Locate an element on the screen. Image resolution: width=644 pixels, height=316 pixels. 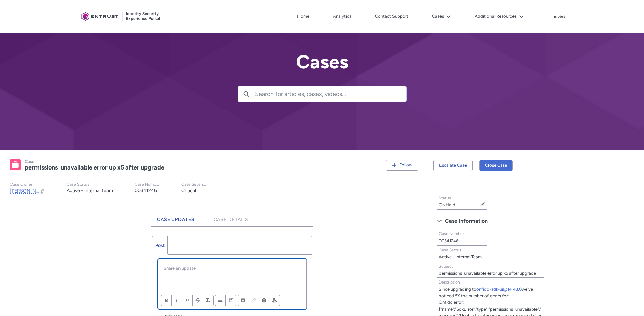
ul: Align text is located at coordinates (226, 300).